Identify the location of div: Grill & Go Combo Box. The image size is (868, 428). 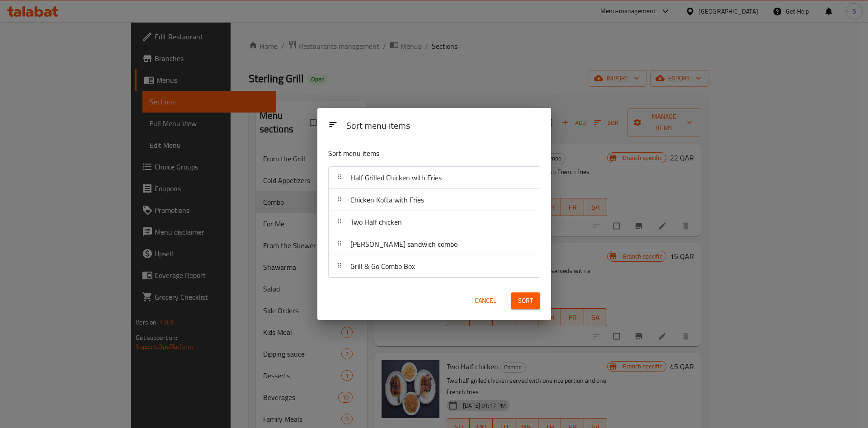
(434, 266).